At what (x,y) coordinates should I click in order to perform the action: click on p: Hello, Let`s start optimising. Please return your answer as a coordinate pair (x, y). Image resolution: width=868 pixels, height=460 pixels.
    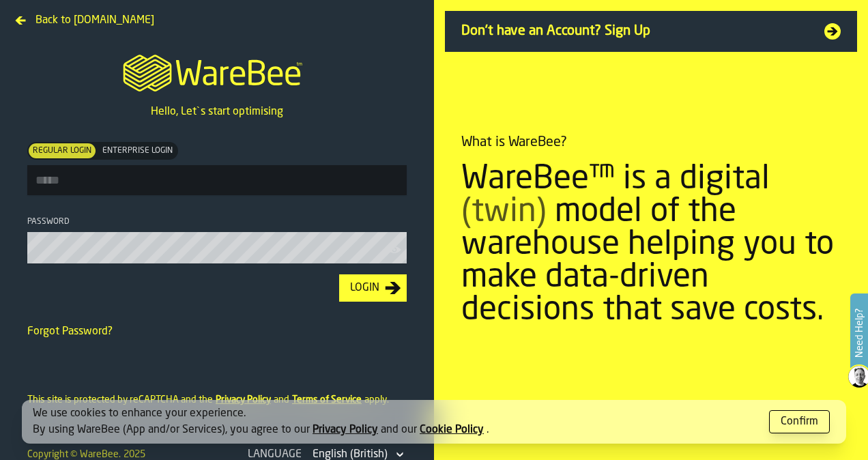
    Looking at the image, I should click on (217, 112).